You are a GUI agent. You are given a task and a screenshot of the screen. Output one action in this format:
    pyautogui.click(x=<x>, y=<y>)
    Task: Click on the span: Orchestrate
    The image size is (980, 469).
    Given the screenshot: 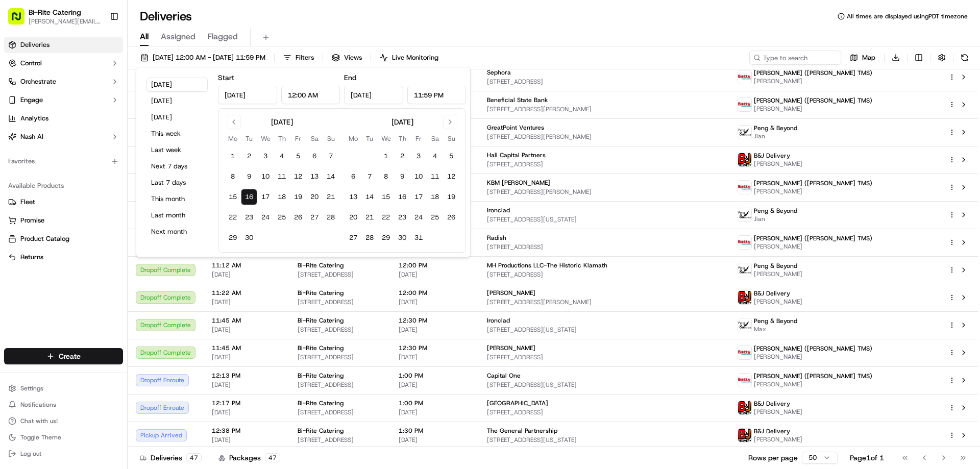 What is the action you would take?
    pyautogui.click(x=39, y=82)
    